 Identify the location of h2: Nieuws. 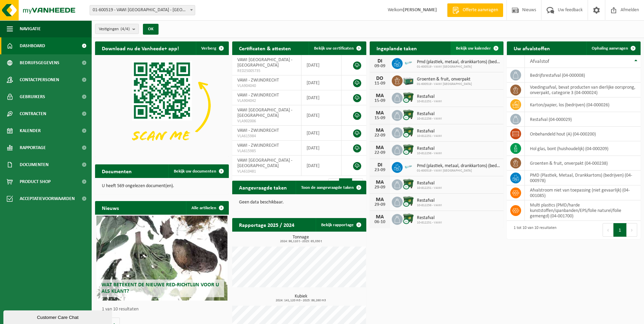
(110, 208).